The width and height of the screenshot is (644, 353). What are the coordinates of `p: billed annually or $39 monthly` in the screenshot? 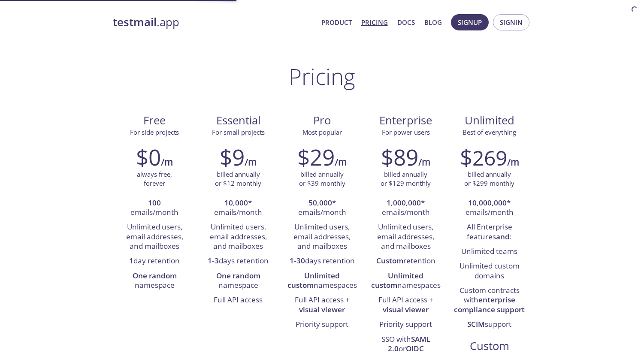 It's located at (322, 179).